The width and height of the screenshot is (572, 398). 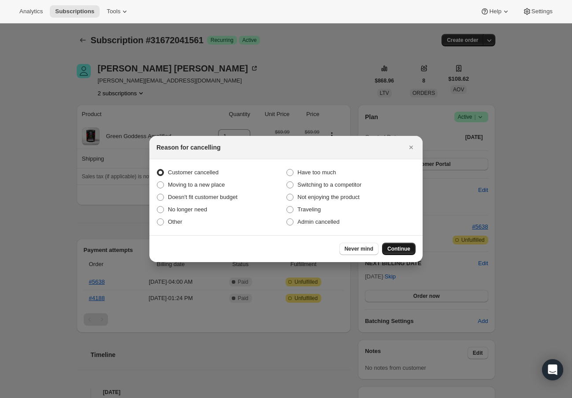 What do you see at coordinates (203, 197) in the screenshot?
I see `span: Doesn't fit customer budget` at bounding box center [203, 197].